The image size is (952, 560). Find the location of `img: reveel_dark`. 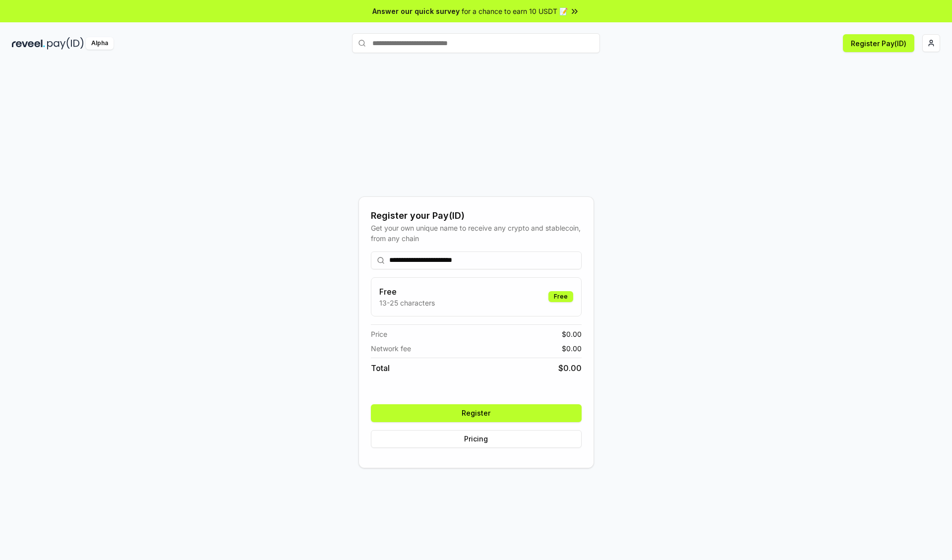

img: reveel_dark is located at coordinates (28, 43).